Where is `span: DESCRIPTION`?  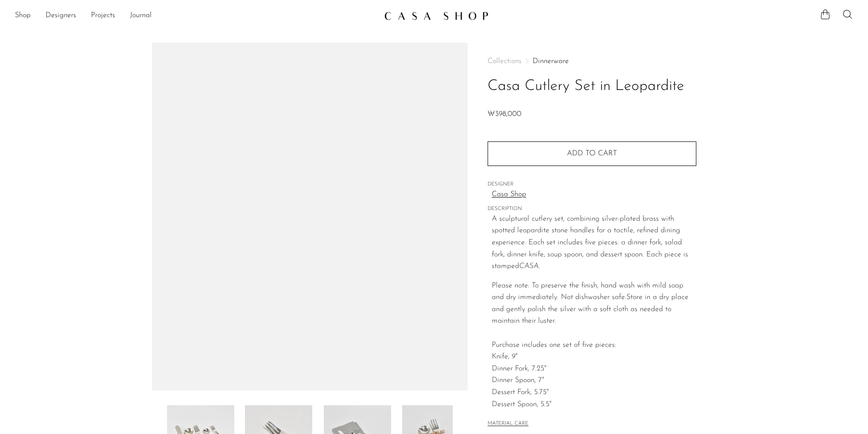 span: DESCRIPTION is located at coordinates (592, 209).